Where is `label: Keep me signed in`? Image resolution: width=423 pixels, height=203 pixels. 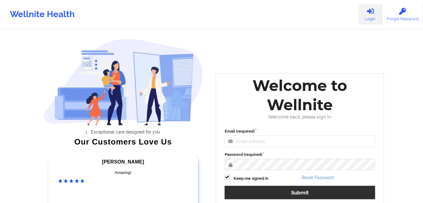 label: Keep me signed in is located at coordinates (251, 178).